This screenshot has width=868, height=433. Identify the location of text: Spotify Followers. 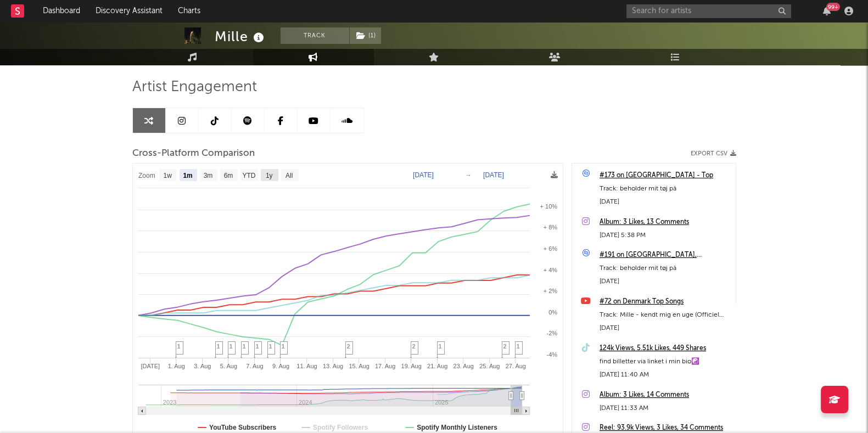
(341, 427).